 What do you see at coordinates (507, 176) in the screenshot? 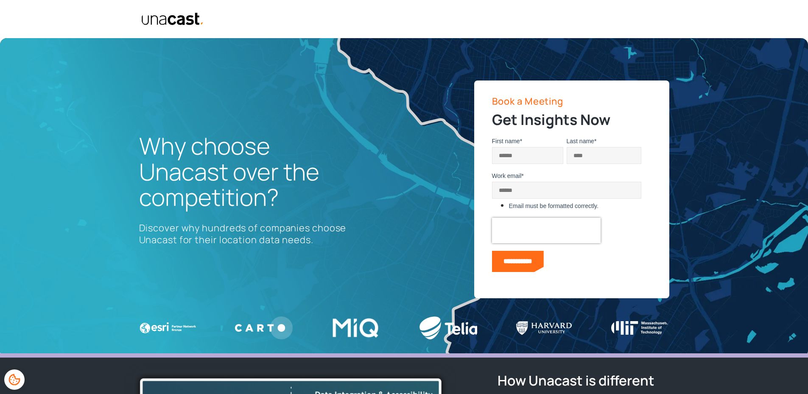
I see `span: Work email` at bounding box center [507, 176].